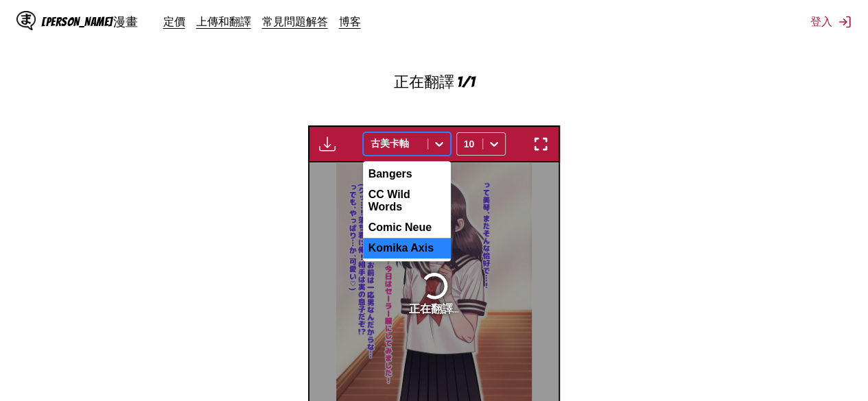  I want to click on button: 登入, so click(831, 22).